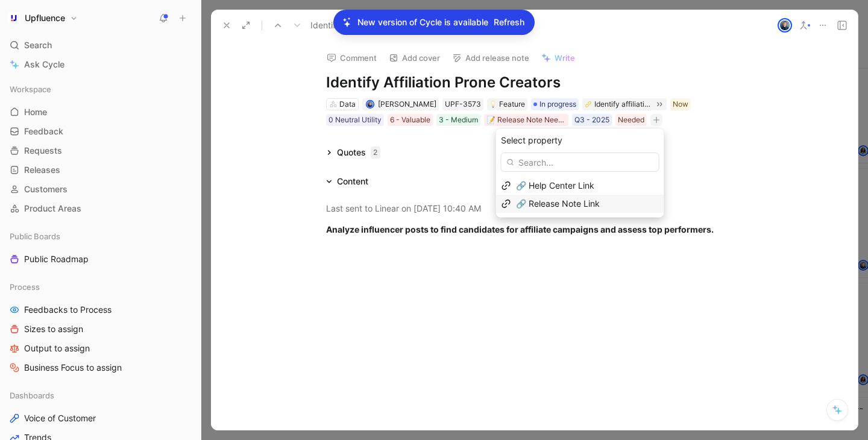  What do you see at coordinates (422, 23) in the screenshot?
I see `p: New version of Cycle is available` at bounding box center [422, 23].